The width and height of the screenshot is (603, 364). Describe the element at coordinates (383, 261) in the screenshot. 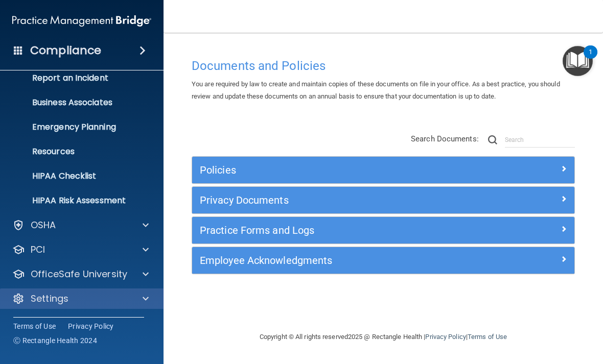

I see `a: Employee Acknowledgments` at that location.